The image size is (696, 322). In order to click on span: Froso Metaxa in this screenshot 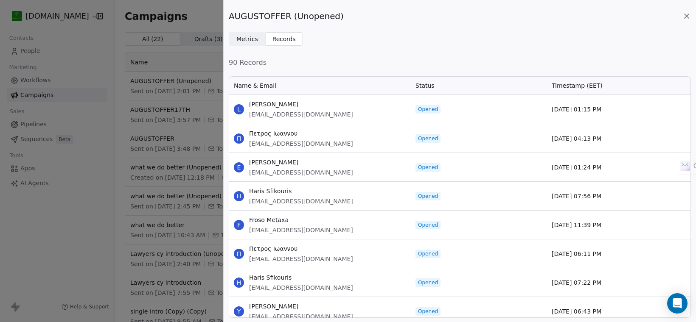, I will do `click(301, 220)`.